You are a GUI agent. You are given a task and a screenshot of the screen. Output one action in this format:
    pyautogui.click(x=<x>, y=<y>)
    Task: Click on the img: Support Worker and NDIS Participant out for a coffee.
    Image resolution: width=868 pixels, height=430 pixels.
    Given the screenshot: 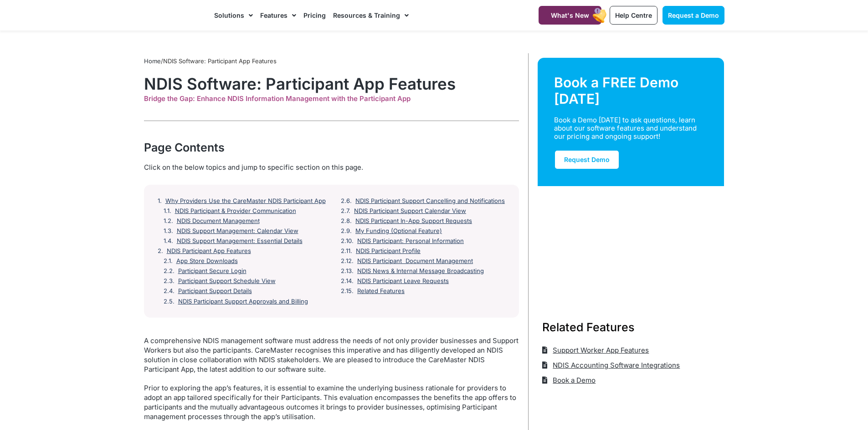 What is the action you would take?
    pyautogui.click(x=631, y=242)
    